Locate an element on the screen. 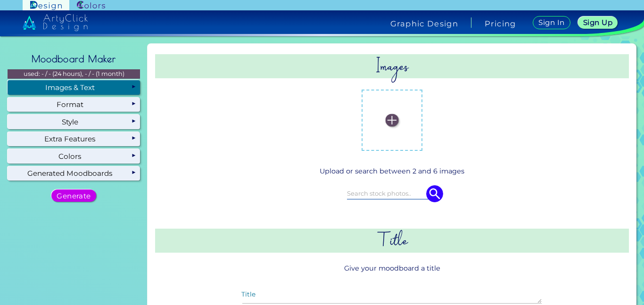  h5: Generate is located at coordinates (74, 195).